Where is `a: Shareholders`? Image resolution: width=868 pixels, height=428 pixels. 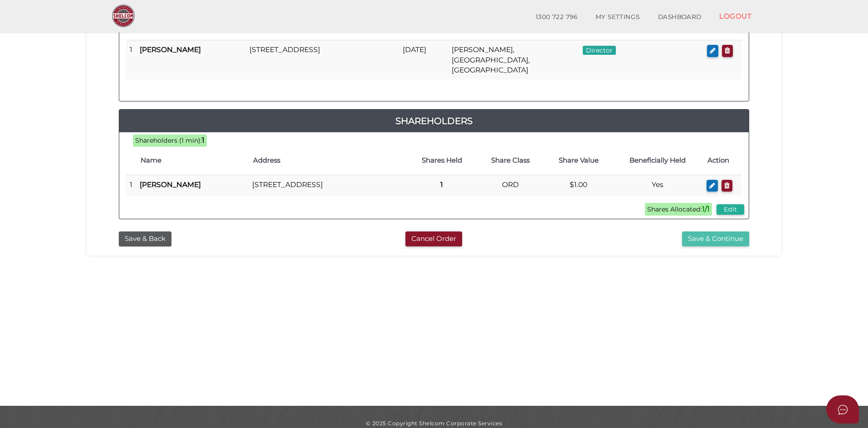
a: Shareholders is located at coordinates (434, 121).